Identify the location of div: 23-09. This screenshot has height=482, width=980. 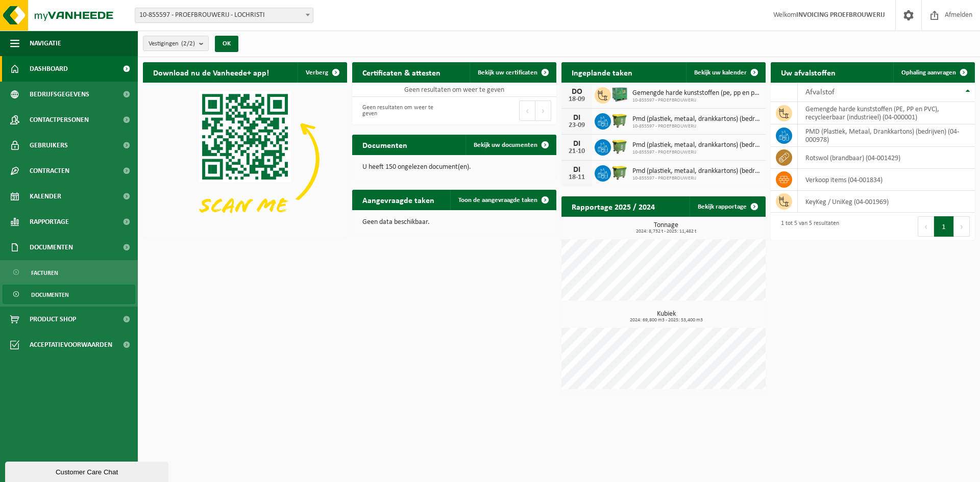
(577, 126).